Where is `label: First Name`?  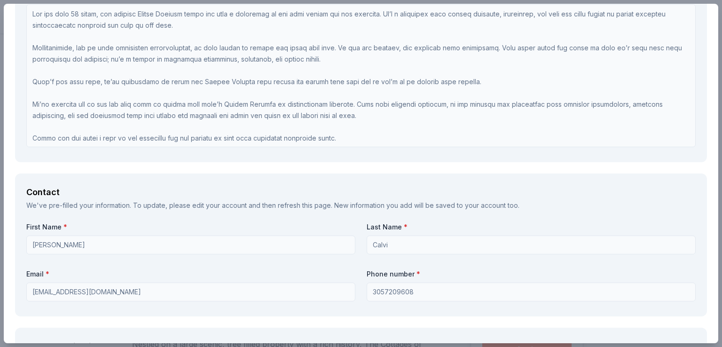 label: First Name is located at coordinates (191, 227).